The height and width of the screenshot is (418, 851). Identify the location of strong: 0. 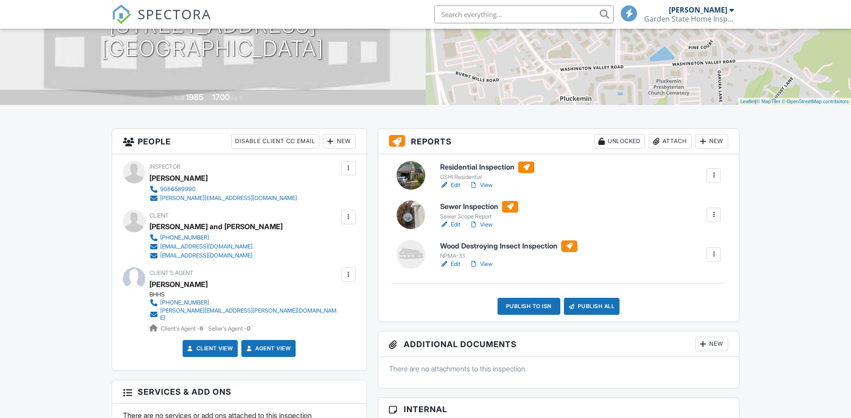
(249, 328).